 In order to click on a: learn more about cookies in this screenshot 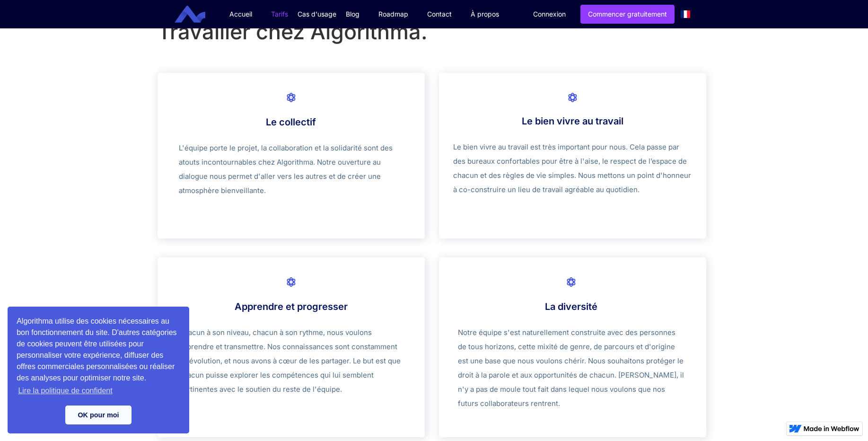, I will do `click(65, 391)`.